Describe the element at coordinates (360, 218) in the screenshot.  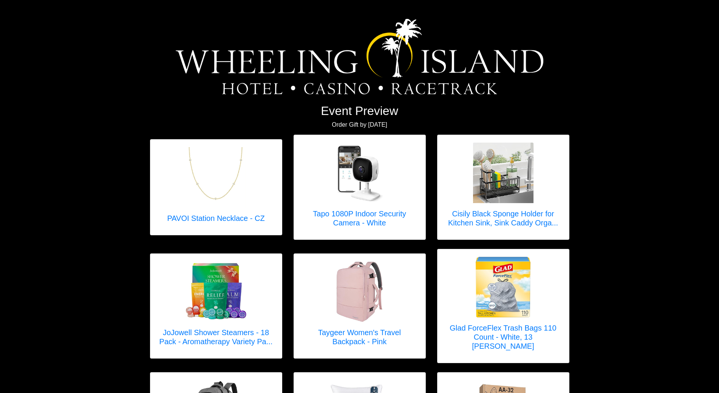
I see `h5: Tapo 1080P Indoor Security Camera - White` at that location.